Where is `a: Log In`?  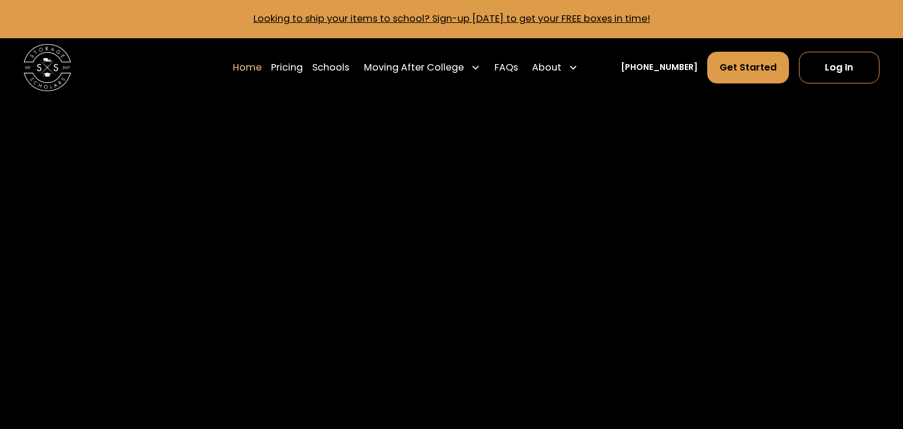
a: Log In is located at coordinates (839, 68).